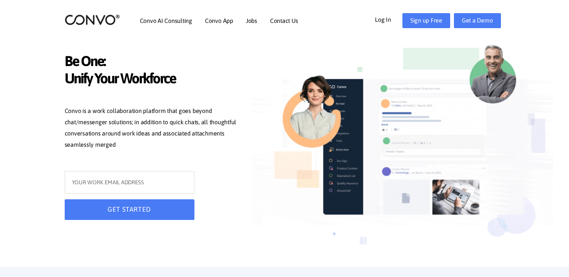 The height and width of the screenshot is (277, 569). What do you see at coordinates (219, 21) in the screenshot?
I see `a: Convo App` at bounding box center [219, 21].